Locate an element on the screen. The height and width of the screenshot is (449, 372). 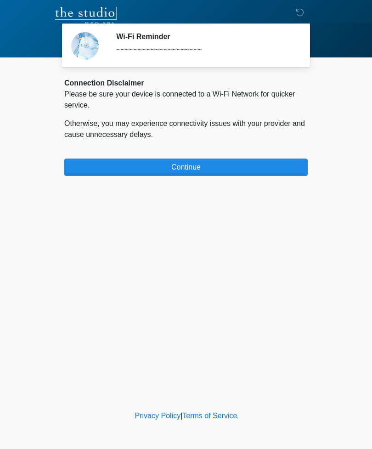
button: Continue is located at coordinates (186, 167).